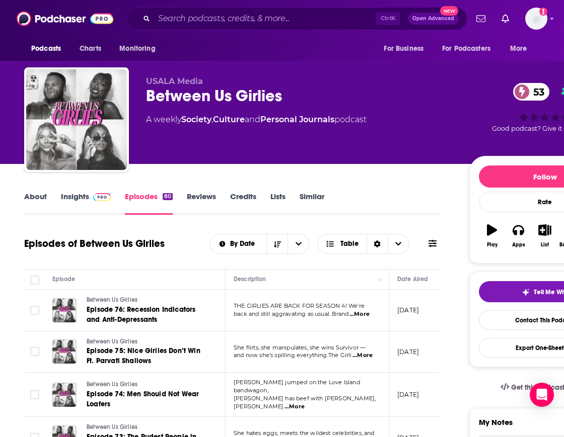 The image size is (564, 437). I want to click on span: Open Advanced, so click(433, 19).